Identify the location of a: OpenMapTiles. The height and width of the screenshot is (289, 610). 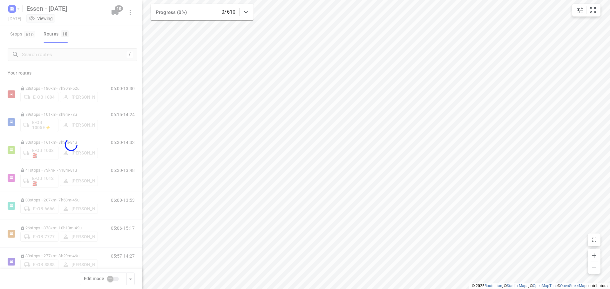
(545, 286).